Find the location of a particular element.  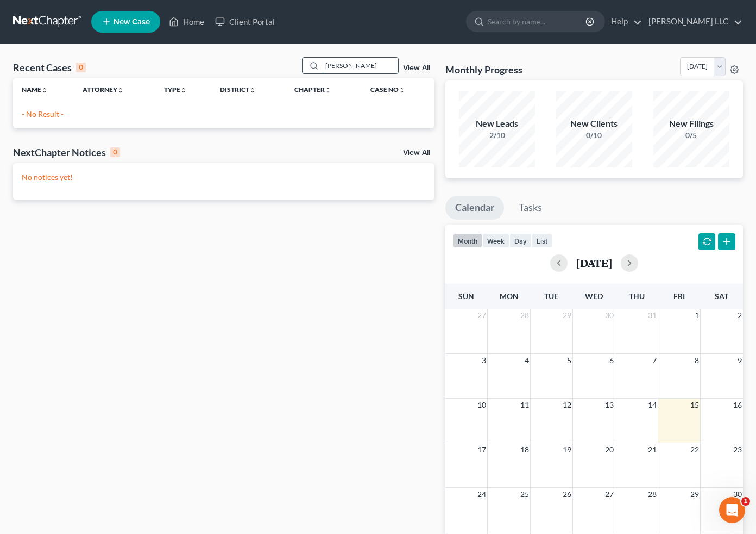

span: 14 is located at coordinates (652, 405).